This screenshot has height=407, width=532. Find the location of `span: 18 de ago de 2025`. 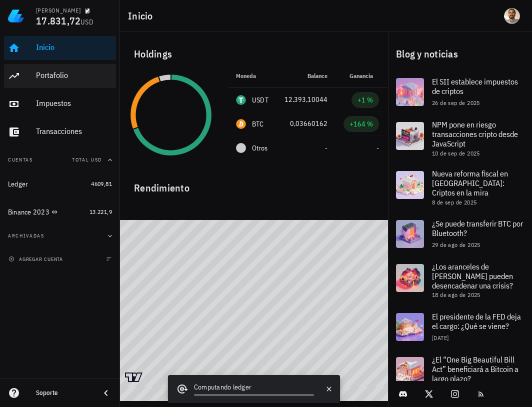

span: 18 de ago de 2025 is located at coordinates (457, 295).